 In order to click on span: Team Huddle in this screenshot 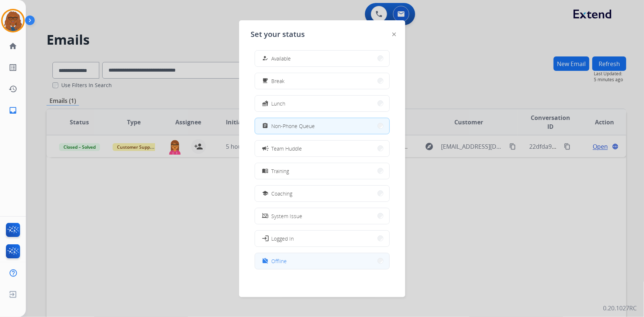, I will do `click(287, 149)`.